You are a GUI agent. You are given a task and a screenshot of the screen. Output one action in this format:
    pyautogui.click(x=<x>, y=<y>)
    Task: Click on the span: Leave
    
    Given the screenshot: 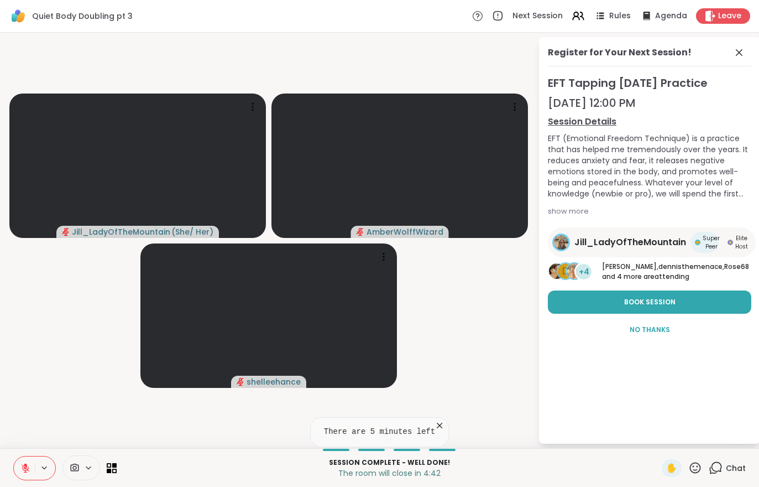 What is the action you would take?
    pyautogui.click(x=730, y=16)
    